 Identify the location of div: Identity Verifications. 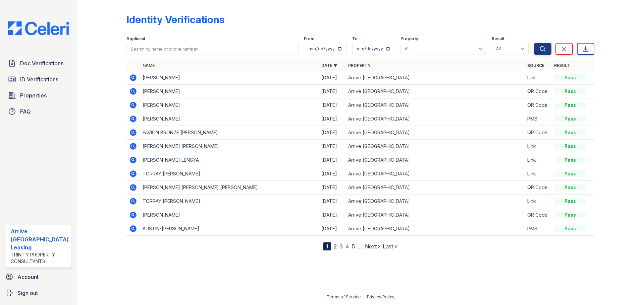
(176, 20).